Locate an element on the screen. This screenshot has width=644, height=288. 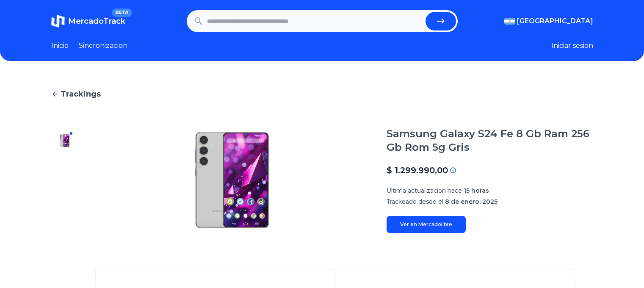
a: Ver en Mercadolibre is located at coordinates (426, 224).